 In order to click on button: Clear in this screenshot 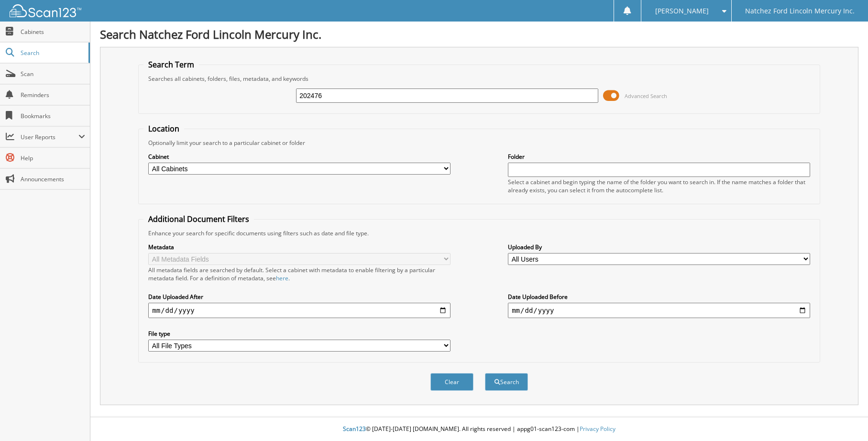, I will do `click(452, 381)`.